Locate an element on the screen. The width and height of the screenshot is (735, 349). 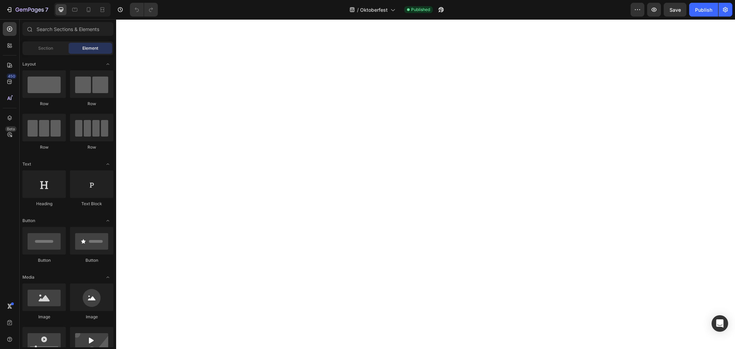
div: Heading is located at coordinates (44, 204).